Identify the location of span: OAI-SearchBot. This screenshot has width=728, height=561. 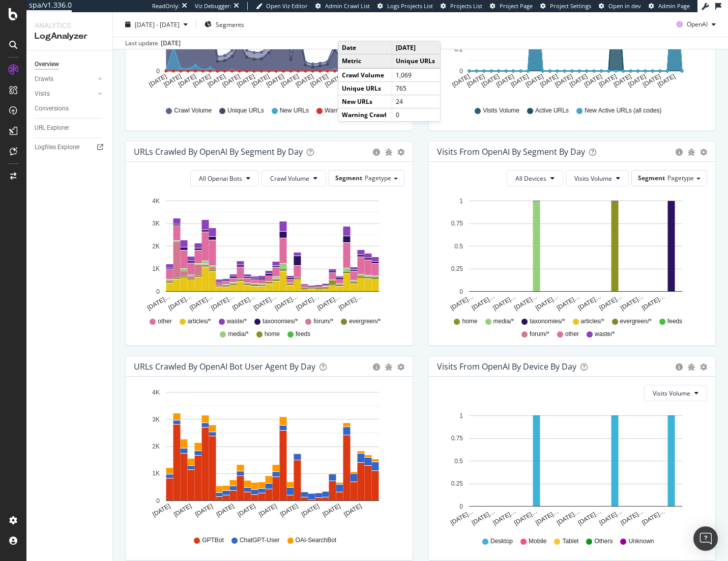
(316, 541).